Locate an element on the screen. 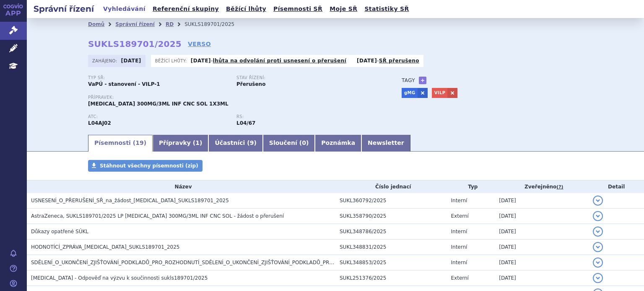 The width and height of the screenshot is (644, 291). p: Stav řízení: is located at coordinates (306, 78).